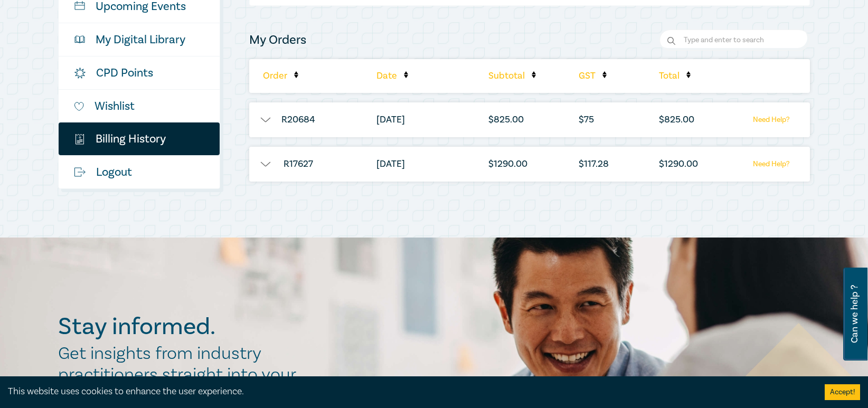  Describe the element at coordinates (298, 164) in the screenshot. I see `li: R17627` at that location.